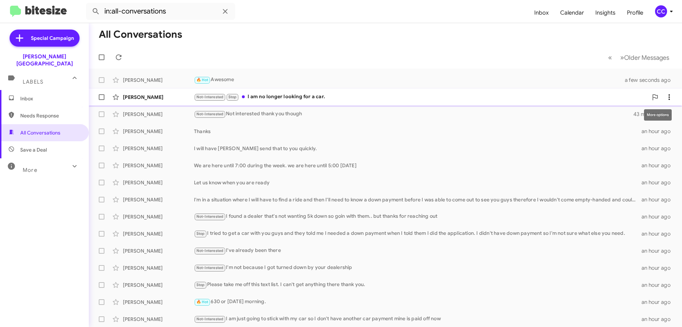  Describe the element at coordinates (418, 267) in the screenshot. I see `div: I'm not because I got turned down by your dealership` at that location.